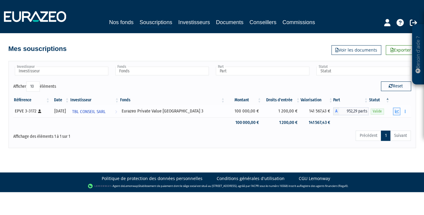 The width and height of the screenshot is (424, 215). Describe the element at coordinates (172, 100) in the screenshot. I see `th: Fonds: activer pour trier la colonne par ordre croissant` at that location.